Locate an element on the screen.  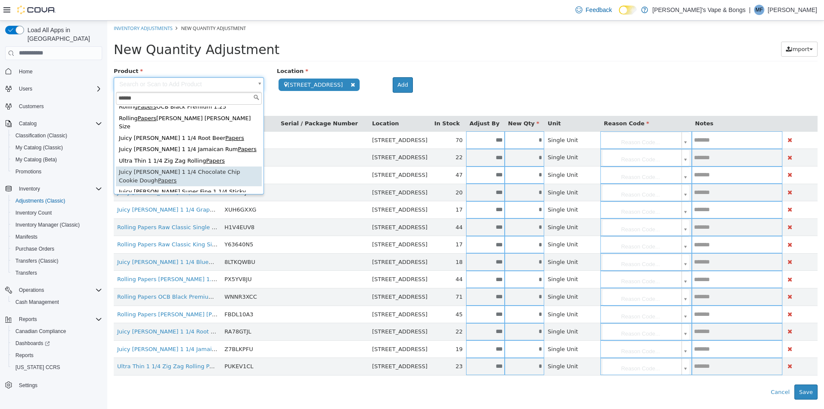
span: My Catalog (Classic) is located at coordinates (57, 148).